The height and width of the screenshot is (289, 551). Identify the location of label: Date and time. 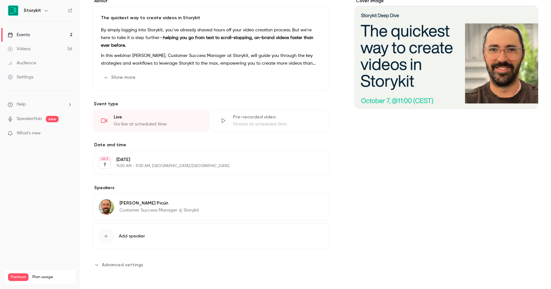
(211, 145).